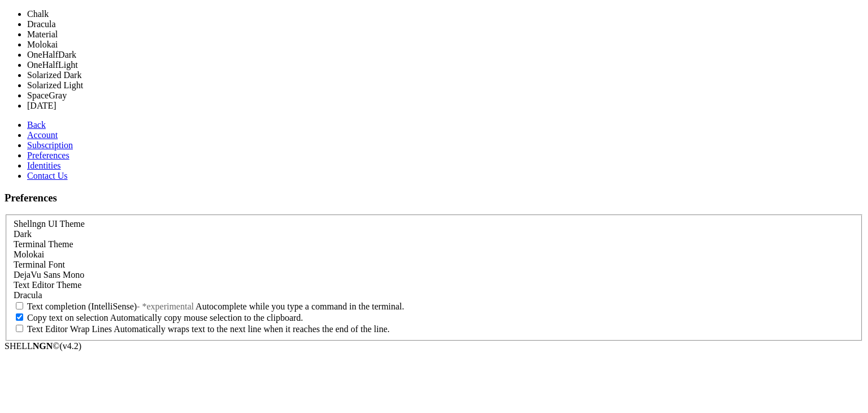 This screenshot has height=413, width=868. I want to click on label: Text Editor Theme, so click(48, 285).